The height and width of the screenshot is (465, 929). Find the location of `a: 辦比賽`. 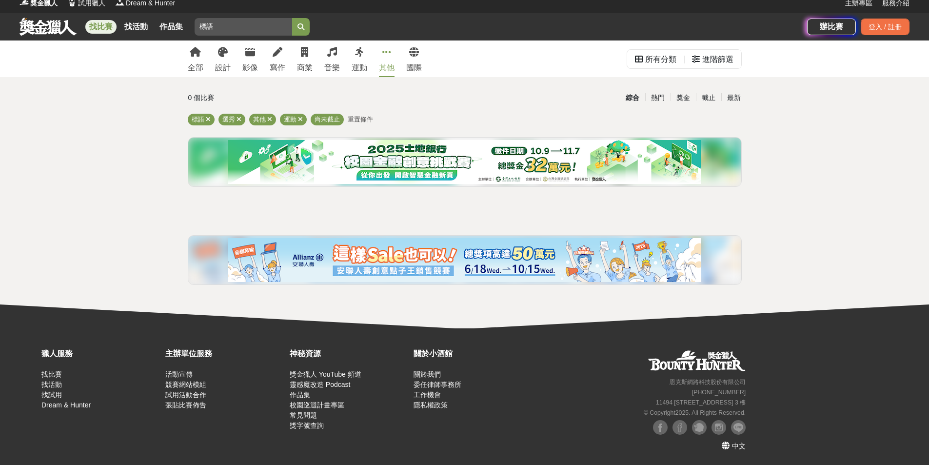

a: 辦比賽 is located at coordinates (831, 27).